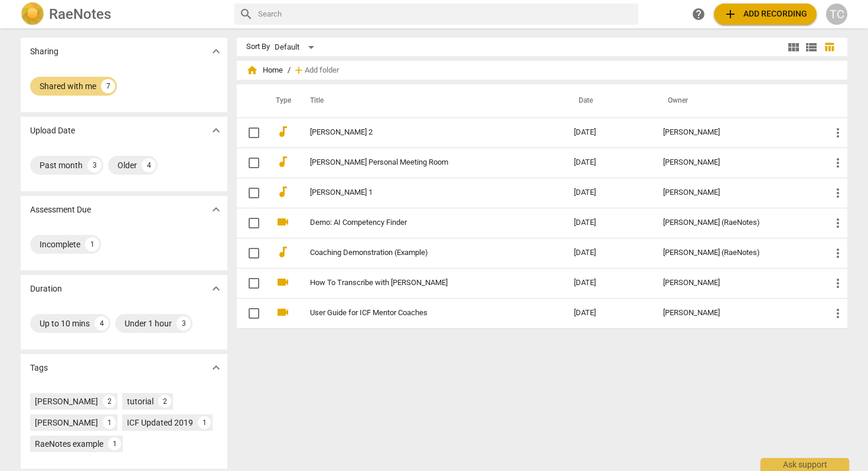 The image size is (868, 471). I want to click on div: Ask support, so click(805, 465).